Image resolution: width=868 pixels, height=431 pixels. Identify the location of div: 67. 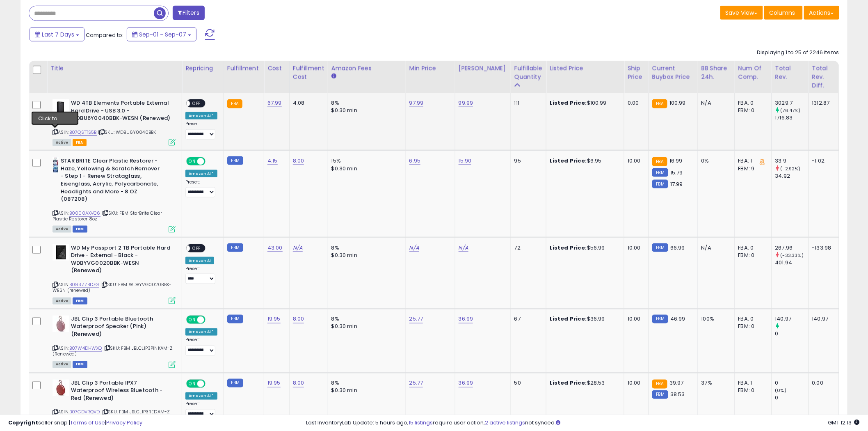
(527, 319).